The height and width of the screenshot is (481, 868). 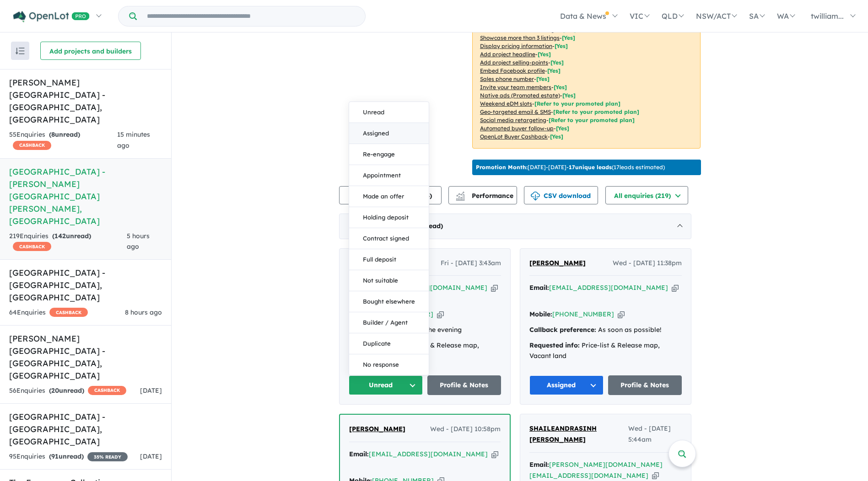 What do you see at coordinates (513, 120) in the screenshot?
I see `u: Social media retargeting` at bounding box center [513, 120].